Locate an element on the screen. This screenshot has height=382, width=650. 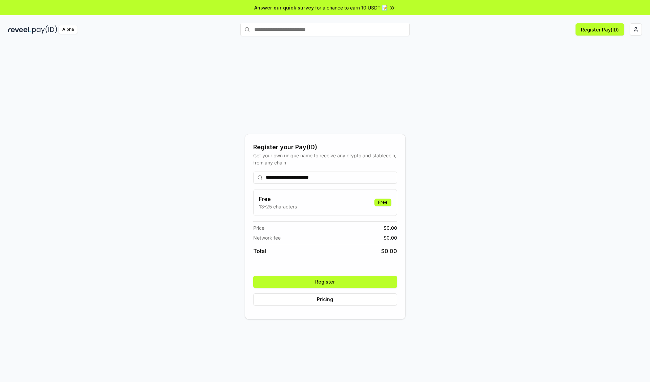
img: reveel_dark is located at coordinates (19, 29).